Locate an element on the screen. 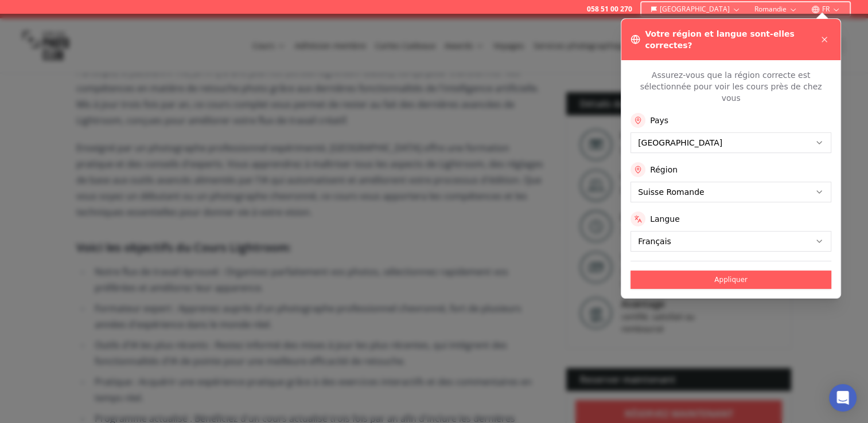  button: FR is located at coordinates (825, 9).